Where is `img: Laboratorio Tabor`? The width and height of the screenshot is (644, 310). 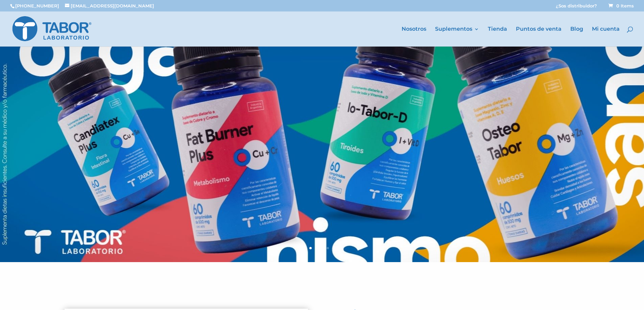
img: Laboratorio Tabor is located at coordinates (52, 29).